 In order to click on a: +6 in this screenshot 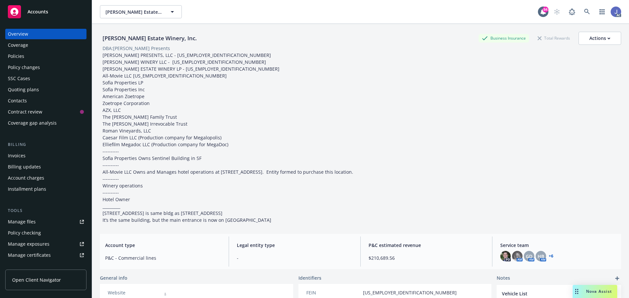, I will do `click(551, 256)`.